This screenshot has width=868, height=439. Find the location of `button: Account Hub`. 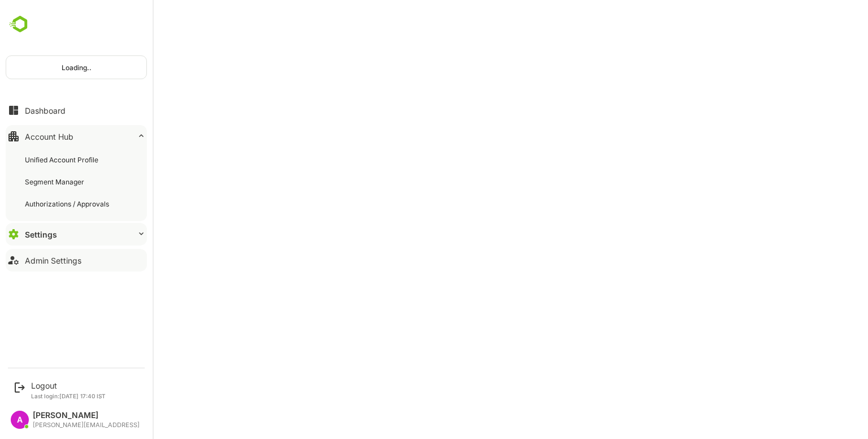

button: Account Hub is located at coordinates (77, 137).